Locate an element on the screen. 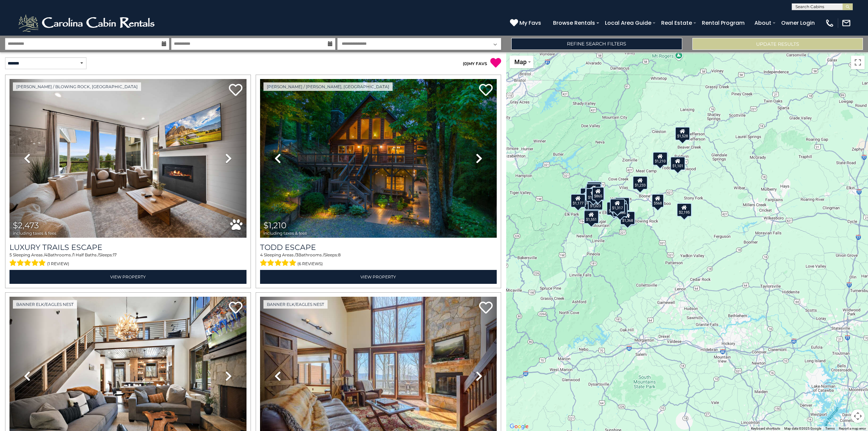 Image resolution: width=868 pixels, height=431 pixels. span: 17 is located at coordinates (114, 255).